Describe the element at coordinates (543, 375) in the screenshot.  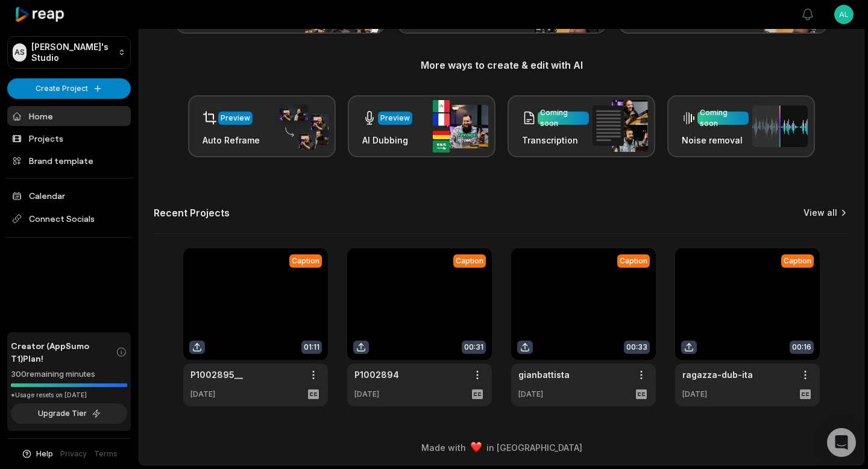
I see `a: gianbattista` at that location.